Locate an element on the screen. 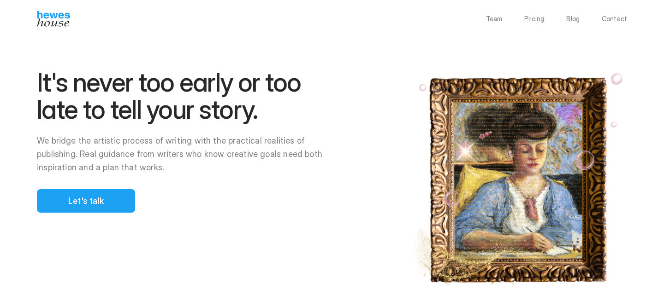 The image size is (664, 301). p: Pricing is located at coordinates (534, 19).